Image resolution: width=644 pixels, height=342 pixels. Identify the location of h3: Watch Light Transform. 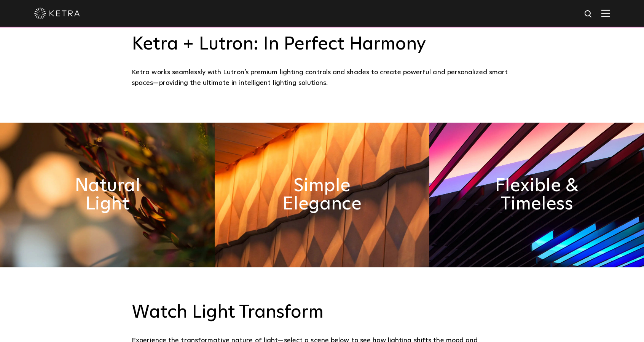
(322, 313).